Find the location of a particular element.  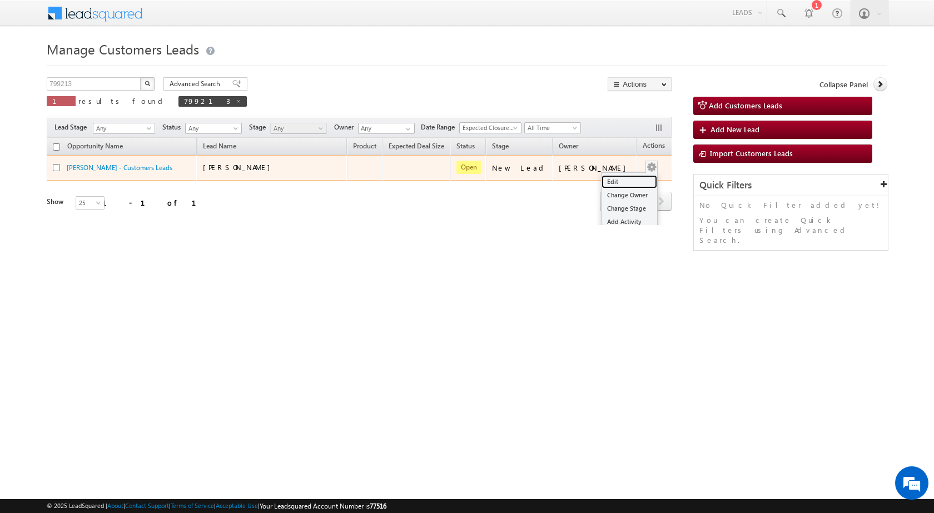

span: Lead Stage is located at coordinates (73, 127).